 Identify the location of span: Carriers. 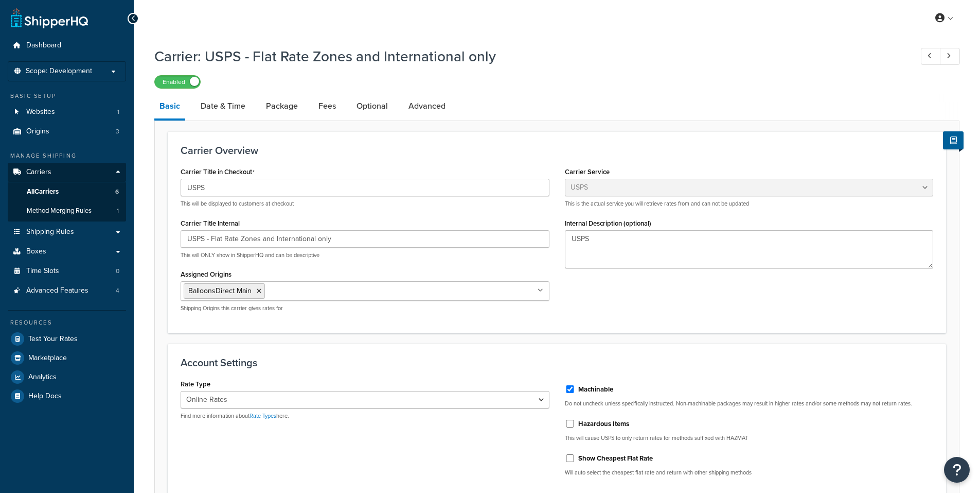
(38, 172).